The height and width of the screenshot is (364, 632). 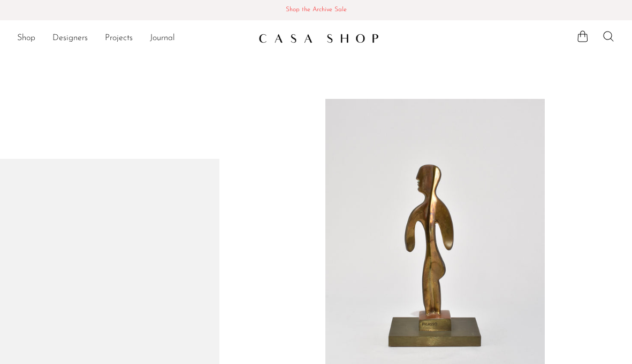 What do you see at coordinates (133, 38) in the screenshot?
I see `nav: Desktop navigation` at bounding box center [133, 38].